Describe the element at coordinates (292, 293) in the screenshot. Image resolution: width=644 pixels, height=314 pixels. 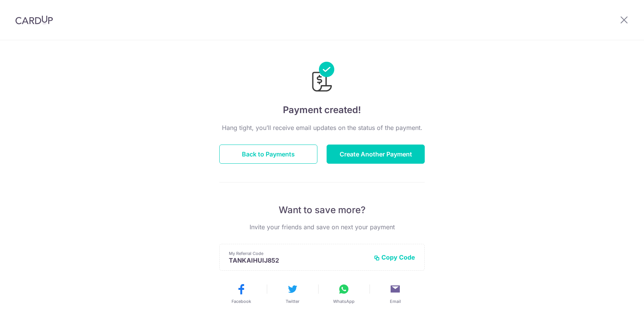
I see `button: Twitter` at that location.